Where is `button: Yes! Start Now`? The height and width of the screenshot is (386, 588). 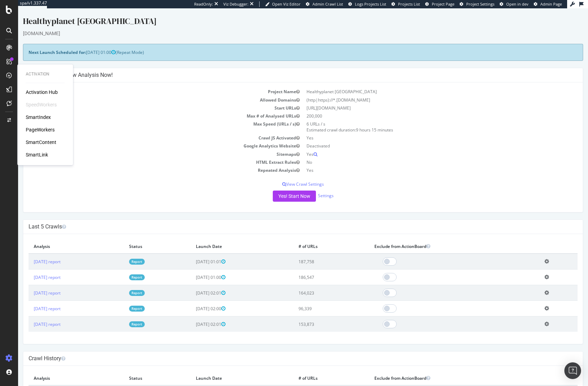 button: Yes! Start Now is located at coordinates (276, 188).